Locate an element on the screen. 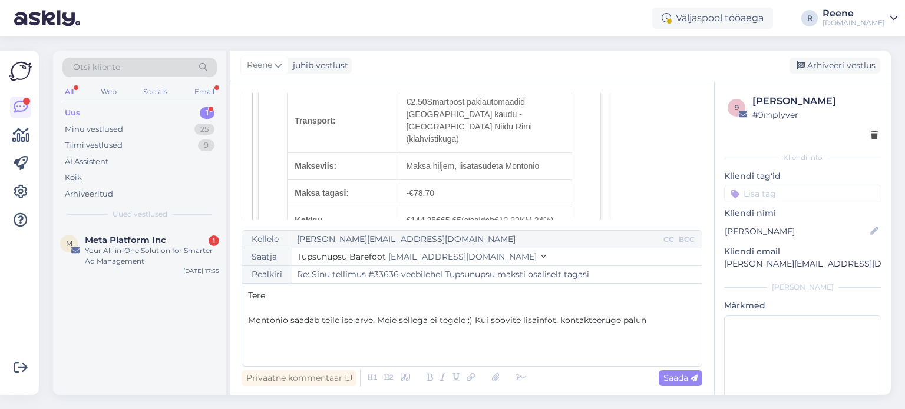 The image size is (905, 409). span: Reene is located at coordinates (259, 65).